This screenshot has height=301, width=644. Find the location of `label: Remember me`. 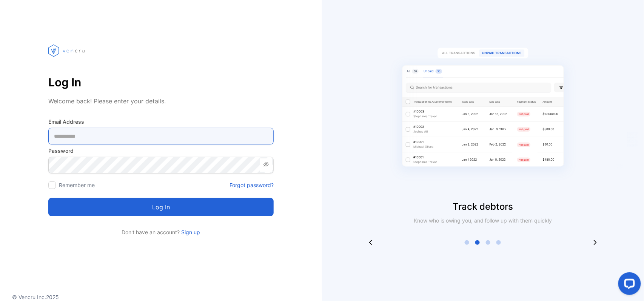

label: Remember me is located at coordinates (77, 185).